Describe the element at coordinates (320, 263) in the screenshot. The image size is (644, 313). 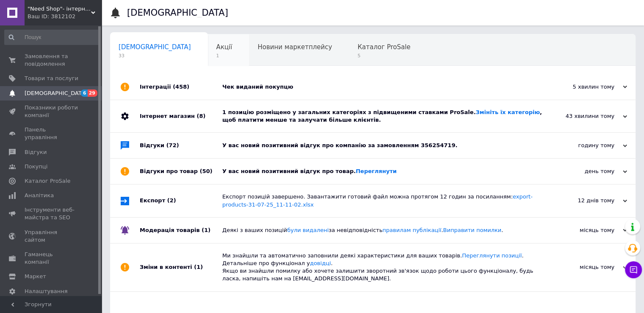
I see `a: довідці` at that location.